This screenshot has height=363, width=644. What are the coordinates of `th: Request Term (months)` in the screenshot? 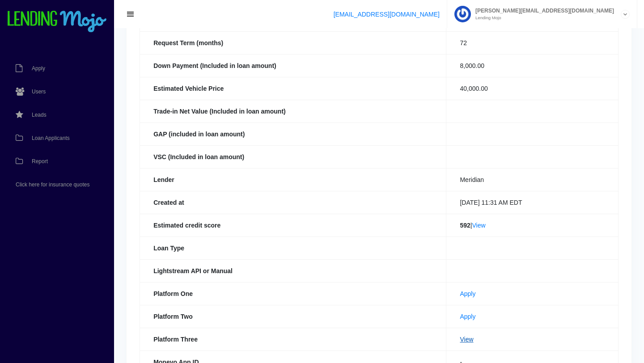 It's located at (293, 42).